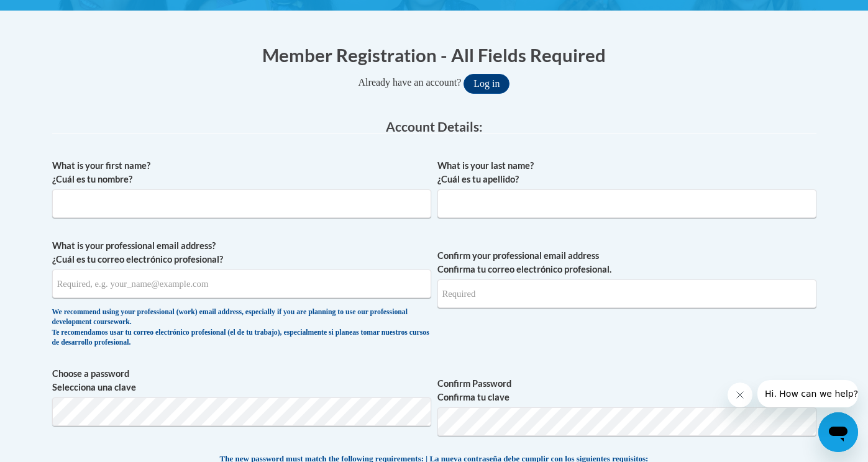 Image resolution: width=868 pixels, height=462 pixels. Describe the element at coordinates (626, 263) in the screenshot. I see `label: Confirm your professional email address Confirma tu correo electrónico profesional.` at that location.